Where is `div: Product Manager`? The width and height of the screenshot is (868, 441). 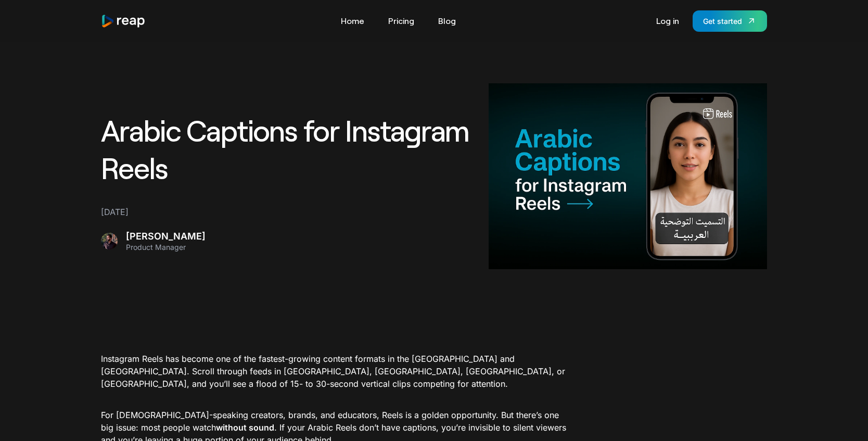 div: Product Manager is located at coordinates (165, 247).